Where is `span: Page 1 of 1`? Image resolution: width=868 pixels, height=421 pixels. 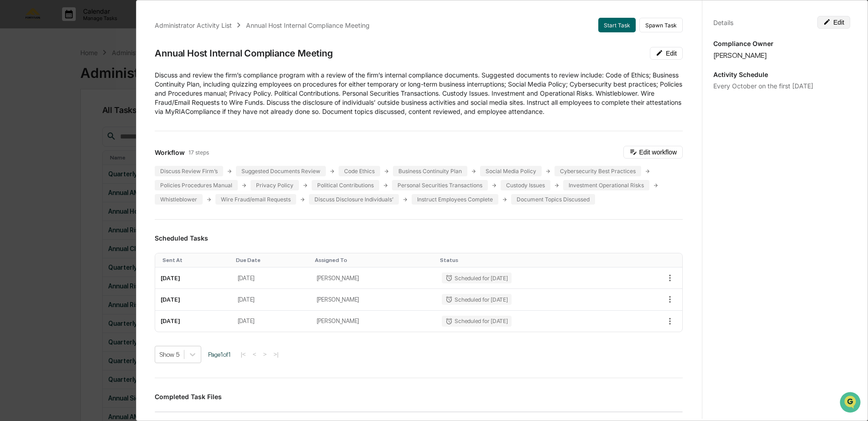
span: Page 1 of 1 is located at coordinates (220, 355).